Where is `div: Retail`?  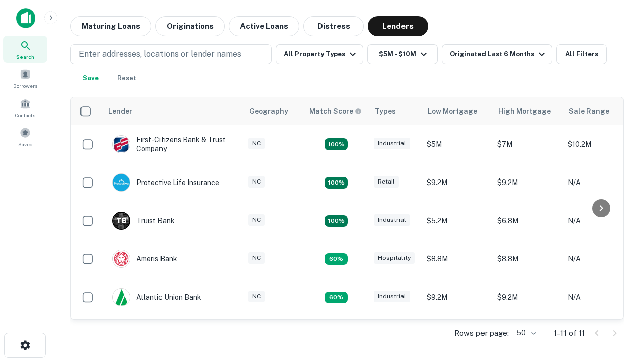
div: Retail is located at coordinates (387, 181).